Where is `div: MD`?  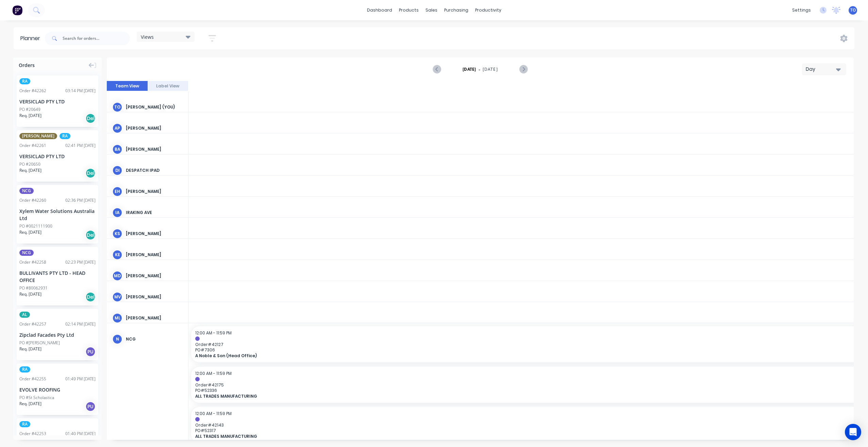 div: MD is located at coordinates (117, 276).